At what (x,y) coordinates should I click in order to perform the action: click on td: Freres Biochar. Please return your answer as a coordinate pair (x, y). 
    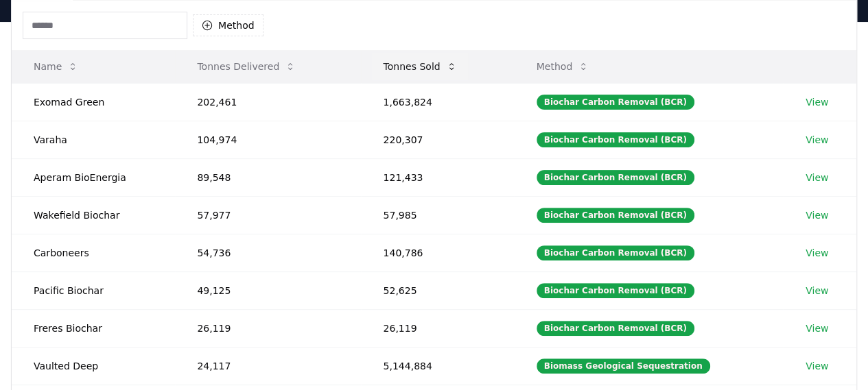
    Looking at the image, I should click on (93, 328).